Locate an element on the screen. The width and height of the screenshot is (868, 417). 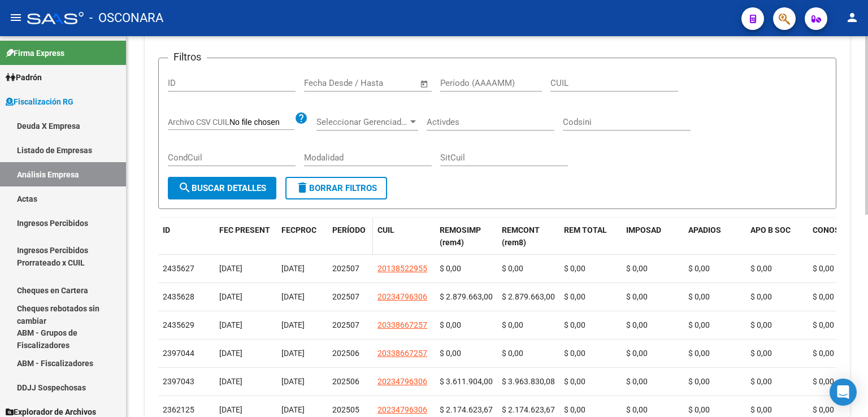
button: Open calendar is located at coordinates (424, 84).